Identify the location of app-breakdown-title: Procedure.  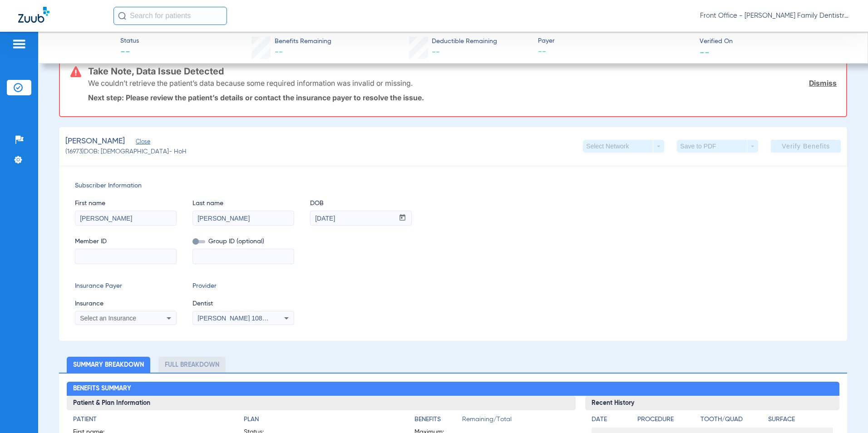
(668, 421).